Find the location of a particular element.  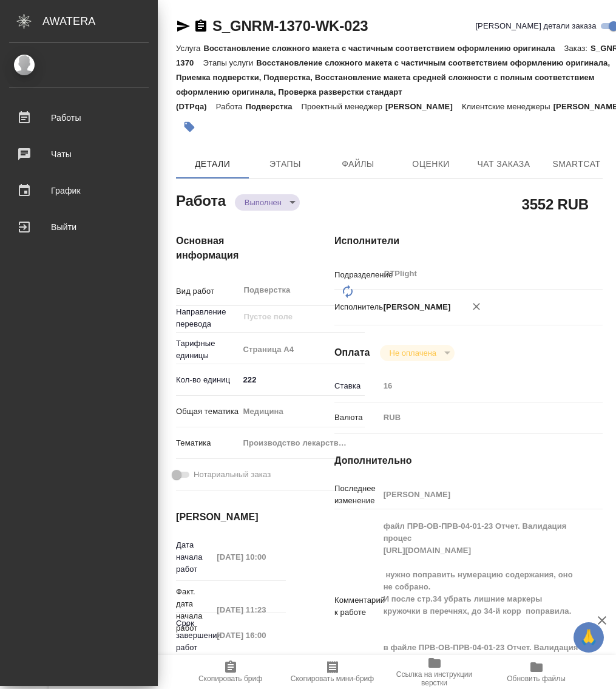

p: Заказ: is located at coordinates (577, 48).